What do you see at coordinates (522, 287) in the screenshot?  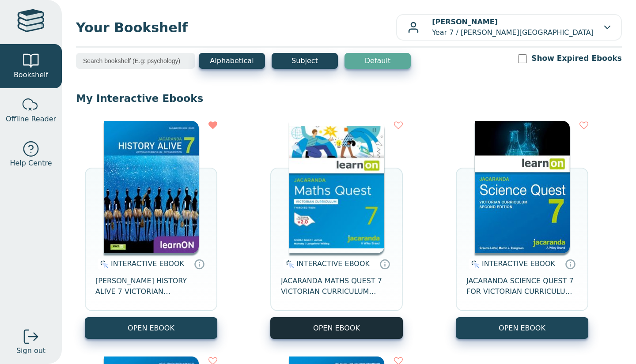 I see `span: JACARANDA SCIENCE QUEST 7 FOR VICTORIAN CURRICULUM LEARNON 2E EBOOK` at bounding box center [522, 287].